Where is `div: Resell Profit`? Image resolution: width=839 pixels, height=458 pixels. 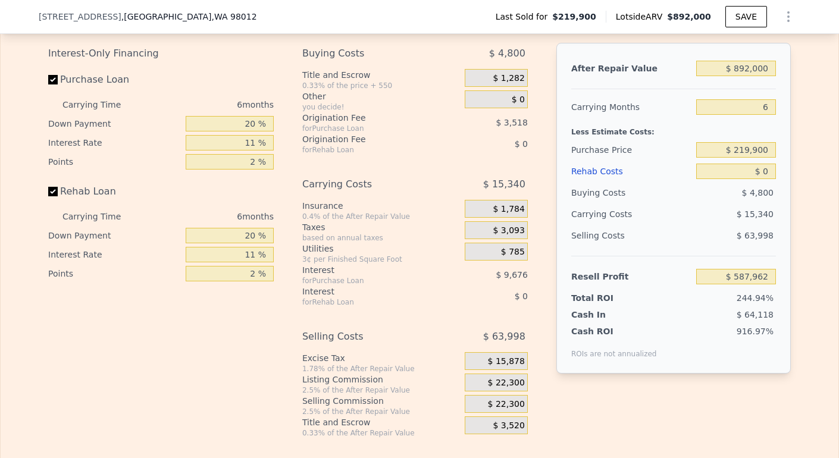
div: Resell Profit is located at coordinates (632, 277).